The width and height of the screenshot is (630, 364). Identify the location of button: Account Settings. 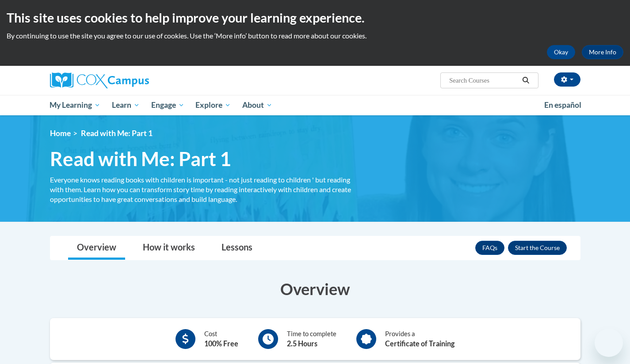
(567, 80).